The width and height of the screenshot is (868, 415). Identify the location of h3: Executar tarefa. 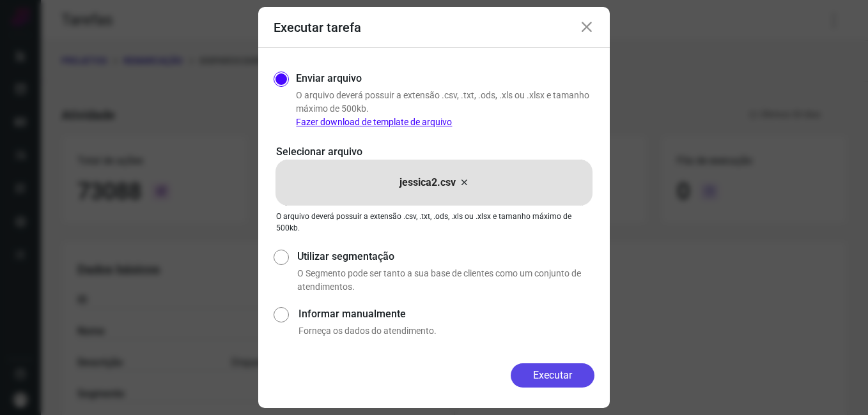
(317, 27).